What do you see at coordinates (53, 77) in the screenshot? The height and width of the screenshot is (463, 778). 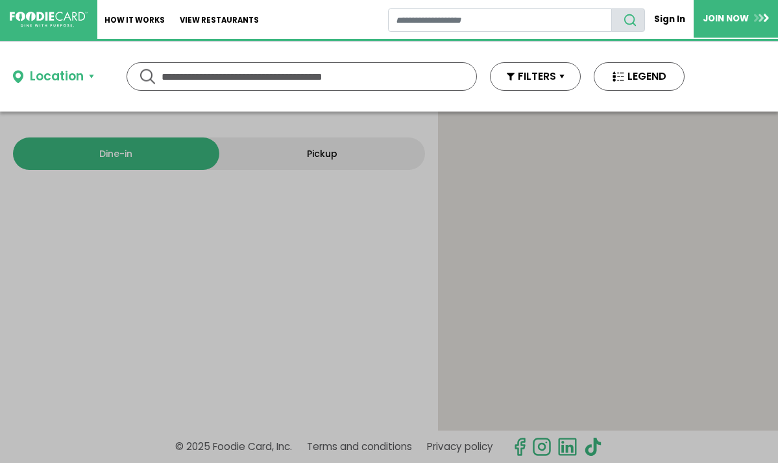 I see `button: Location` at bounding box center [53, 77].